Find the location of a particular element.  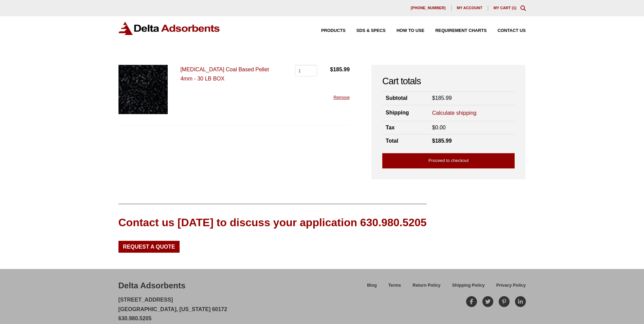

span: 1 is located at coordinates (514, 8).